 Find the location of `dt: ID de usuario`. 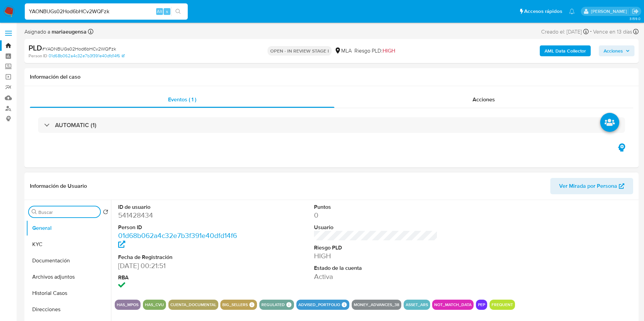

dt: ID de usuario is located at coordinates (180, 207).